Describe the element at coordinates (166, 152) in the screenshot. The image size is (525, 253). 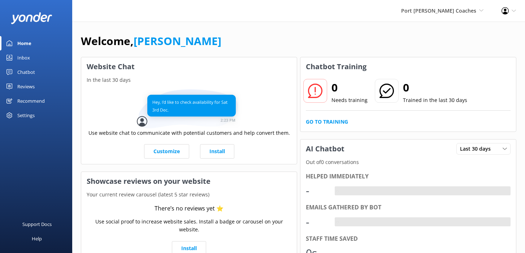
I see `a: Customize` at that location.